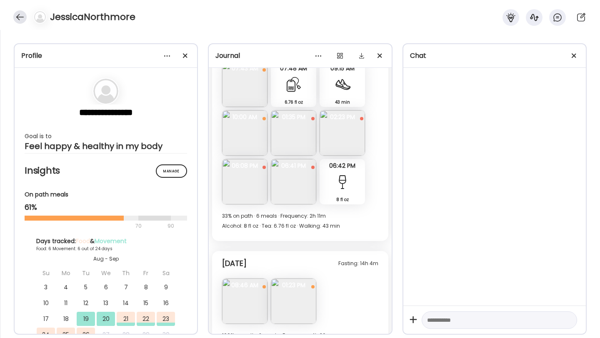 The image size is (600, 338). What do you see at coordinates (86, 287) in the screenshot?
I see `div: 5` at bounding box center [86, 287].